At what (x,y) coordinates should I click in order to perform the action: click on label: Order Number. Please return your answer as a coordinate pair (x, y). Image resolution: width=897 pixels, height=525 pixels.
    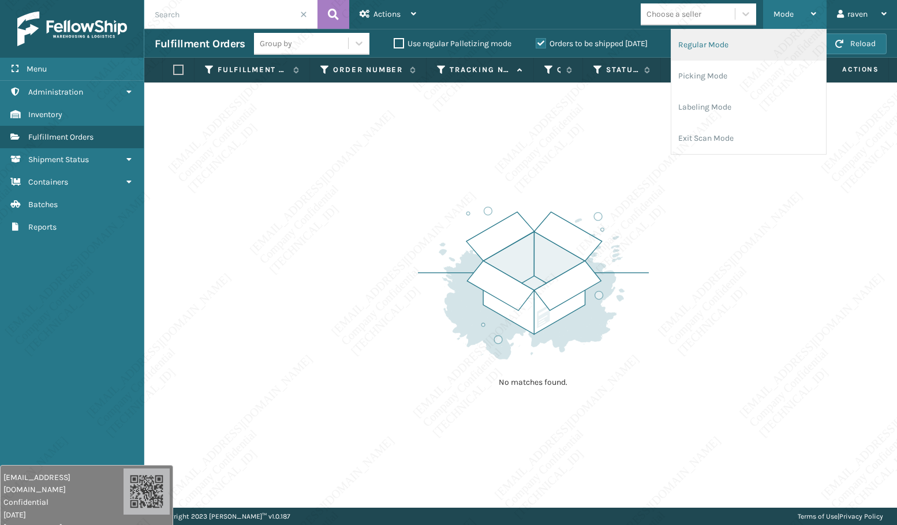
    Looking at the image, I should click on (368, 70).